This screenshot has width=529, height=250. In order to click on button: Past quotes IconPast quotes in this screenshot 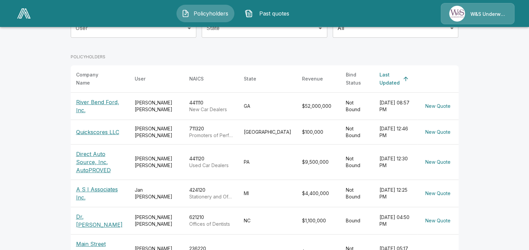, I will do `click(269, 13)`.